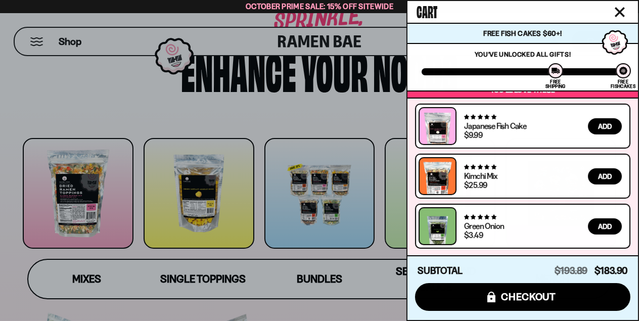 This screenshot has height=321, width=639. What do you see at coordinates (623, 84) in the screenshot?
I see `div: Free Fishcakes` at bounding box center [623, 84].